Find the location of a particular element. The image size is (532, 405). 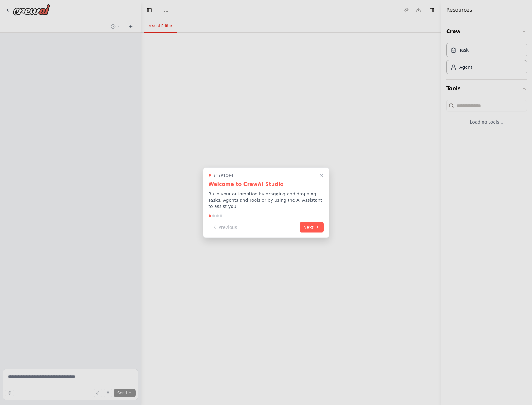

button: Hide left sidebar is located at coordinates (149, 10).